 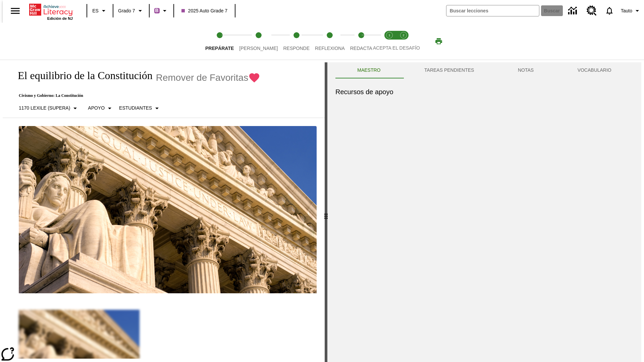 What do you see at coordinates (96, 108) in the screenshot?
I see `p: Apoyo` at bounding box center [96, 108].